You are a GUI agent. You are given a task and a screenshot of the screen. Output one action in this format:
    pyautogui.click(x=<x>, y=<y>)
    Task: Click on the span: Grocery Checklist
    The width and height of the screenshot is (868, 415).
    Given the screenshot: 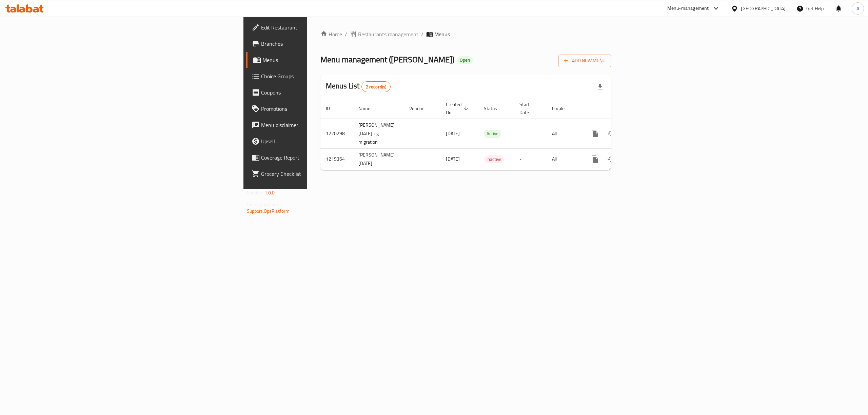 What is the action you would take?
    pyautogui.click(x=322, y=174)
    